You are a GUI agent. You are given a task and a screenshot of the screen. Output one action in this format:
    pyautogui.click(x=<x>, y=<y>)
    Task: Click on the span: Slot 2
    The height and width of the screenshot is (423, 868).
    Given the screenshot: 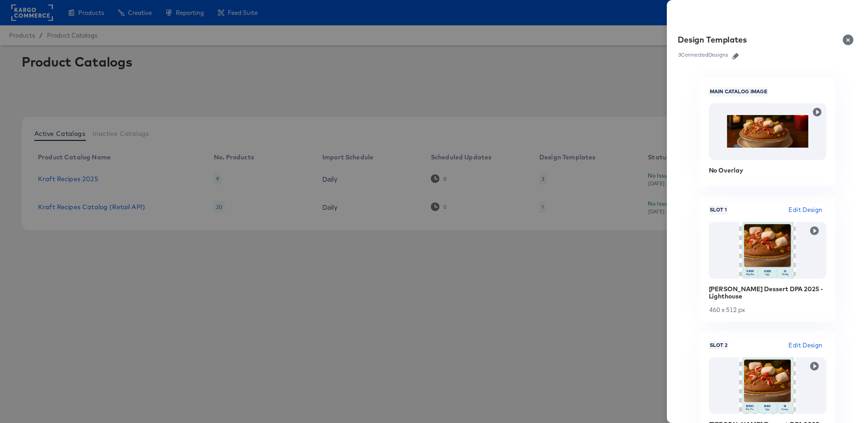 What is the action you would take?
    pyautogui.click(x=718, y=345)
    